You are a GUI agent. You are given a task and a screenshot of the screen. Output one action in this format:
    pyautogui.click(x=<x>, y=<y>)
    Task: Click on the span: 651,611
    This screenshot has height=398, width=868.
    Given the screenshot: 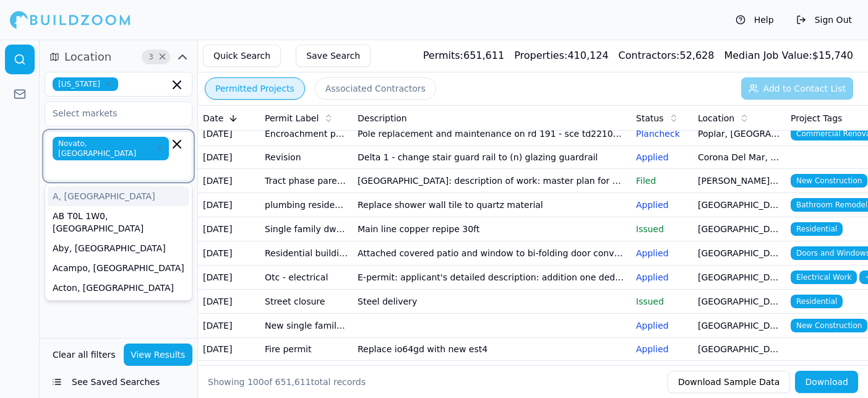 What is the action you would take?
    pyautogui.click(x=293, y=383)
    